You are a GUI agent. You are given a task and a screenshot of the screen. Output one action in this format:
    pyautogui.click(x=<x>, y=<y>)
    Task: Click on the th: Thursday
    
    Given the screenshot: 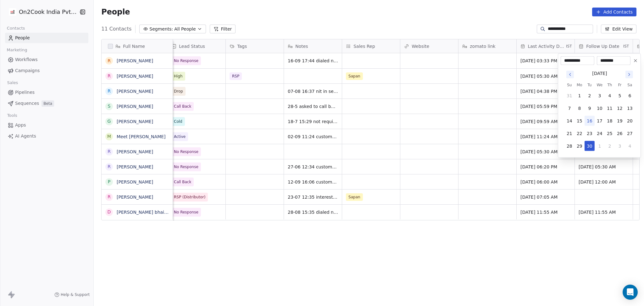 What is the action you would take?
    pyautogui.click(x=609, y=85)
    